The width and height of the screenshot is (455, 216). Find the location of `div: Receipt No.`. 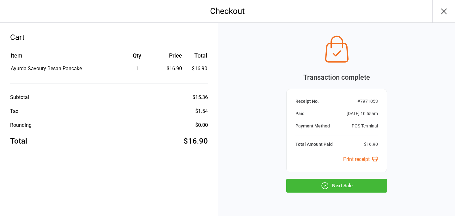

div: Receipt No. is located at coordinates (307, 101).